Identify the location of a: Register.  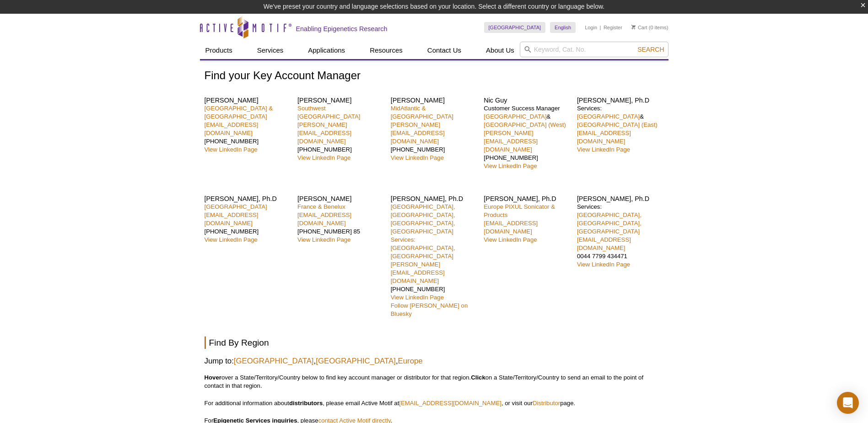
(613, 28).